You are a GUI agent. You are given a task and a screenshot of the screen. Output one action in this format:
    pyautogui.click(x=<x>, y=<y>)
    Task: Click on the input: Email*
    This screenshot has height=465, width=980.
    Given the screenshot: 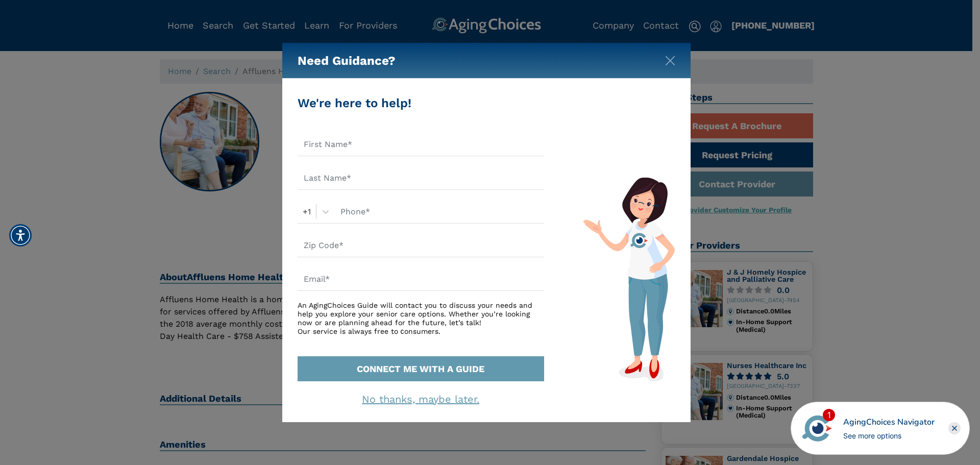 What is the action you would take?
    pyautogui.click(x=420, y=279)
    